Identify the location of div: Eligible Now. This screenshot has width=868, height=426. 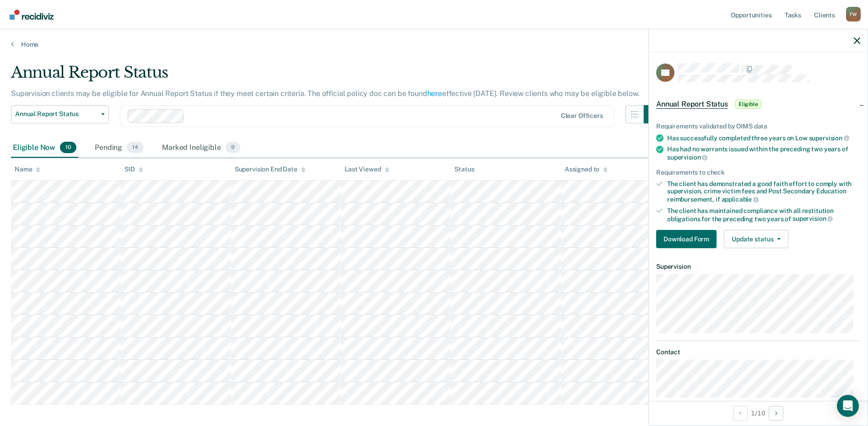
(44, 148).